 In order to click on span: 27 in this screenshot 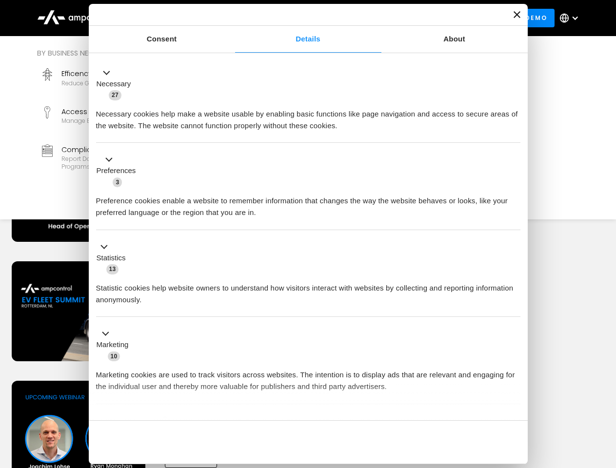, I will do `click(115, 95)`.